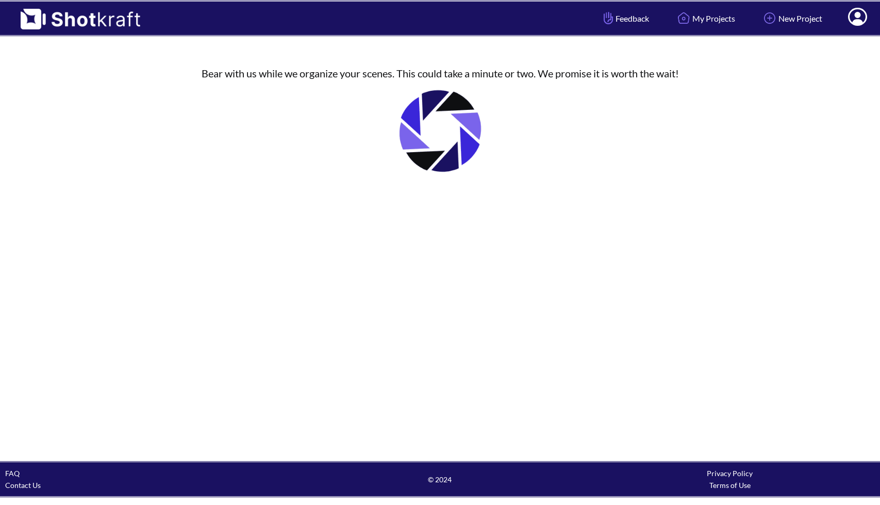 Image resolution: width=880 pixels, height=505 pixels. Describe the element at coordinates (440, 131) in the screenshot. I see `img: Loading..` at that location.